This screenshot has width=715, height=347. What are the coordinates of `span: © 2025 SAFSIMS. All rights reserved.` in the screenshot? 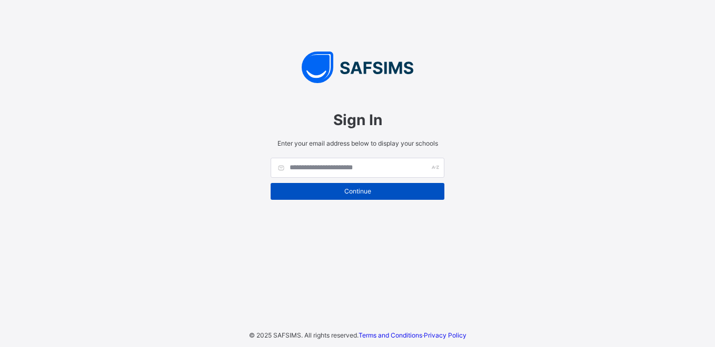 It's located at (304, 335).